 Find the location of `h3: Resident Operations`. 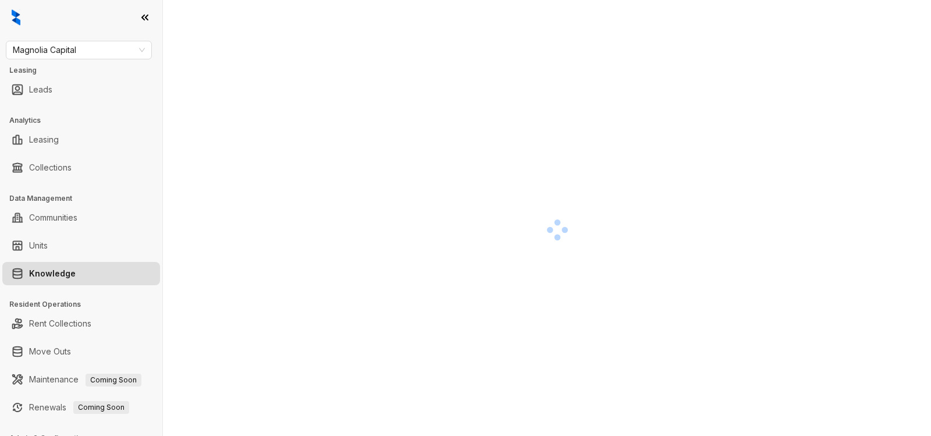

h3: Resident Operations is located at coordinates (86, 304).